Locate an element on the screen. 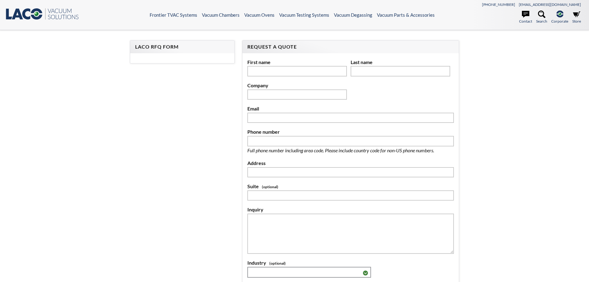 This screenshot has width=589, height=282. a: Contact is located at coordinates (526, 17).